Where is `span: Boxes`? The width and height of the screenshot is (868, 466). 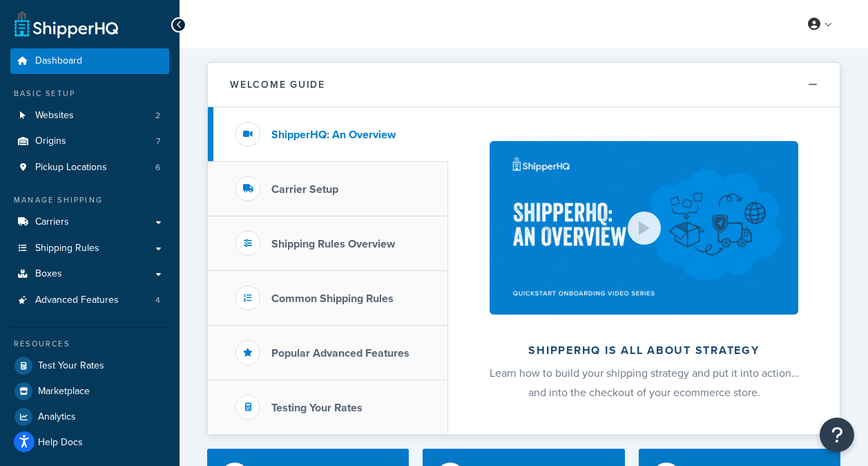 span: Boxes is located at coordinates (48, 274).